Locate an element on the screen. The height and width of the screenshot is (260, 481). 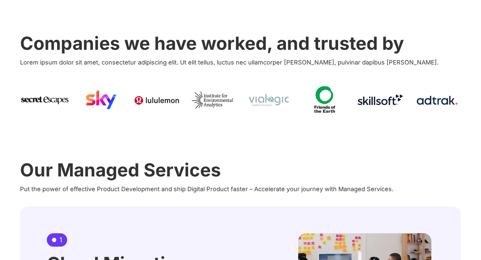
h2: Our Managed Services is located at coordinates (240, 170).